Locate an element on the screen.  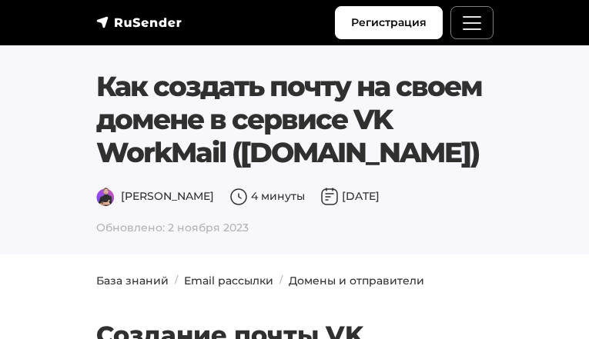
nav: breadcrumb is located at coordinates (295, 281).